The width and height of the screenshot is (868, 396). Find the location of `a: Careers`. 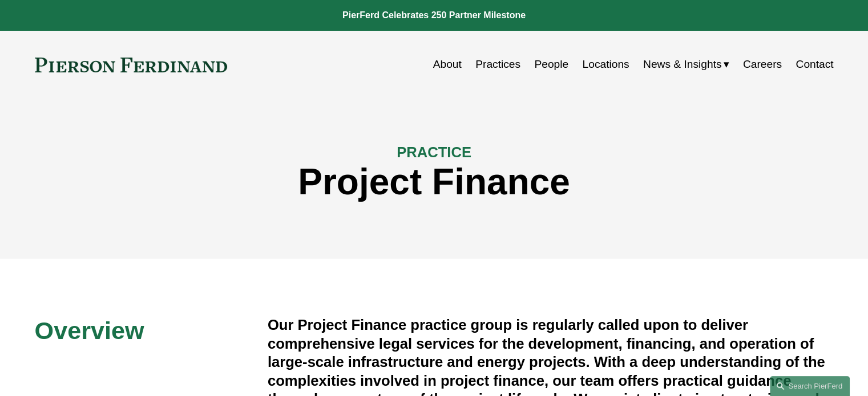

a: Careers is located at coordinates (762, 65).